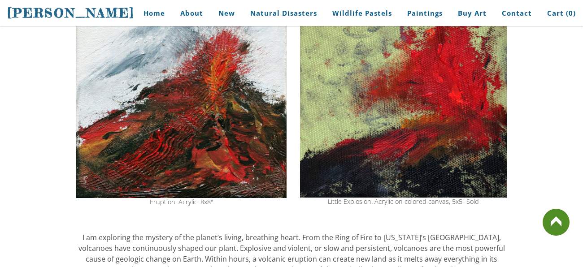  What do you see at coordinates (403, 202) in the screenshot?
I see `div: Little Explosion. Acrylic on colored canvas, 5x5" Sold` at bounding box center [403, 202].